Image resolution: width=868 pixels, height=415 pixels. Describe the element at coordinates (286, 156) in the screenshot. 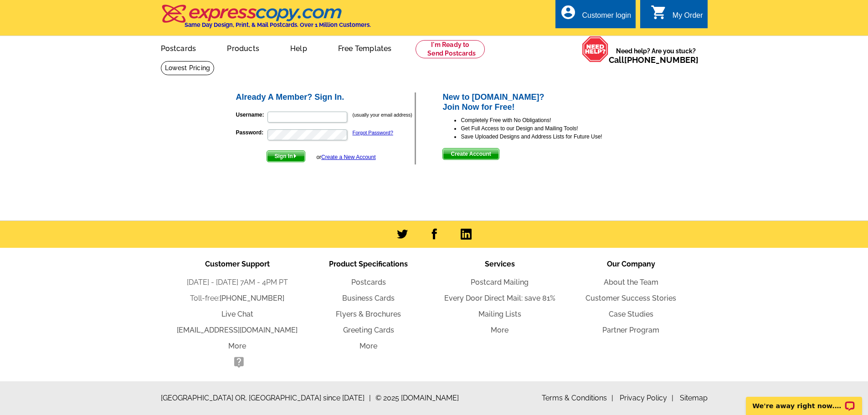

I see `span: Sign In` at that location.